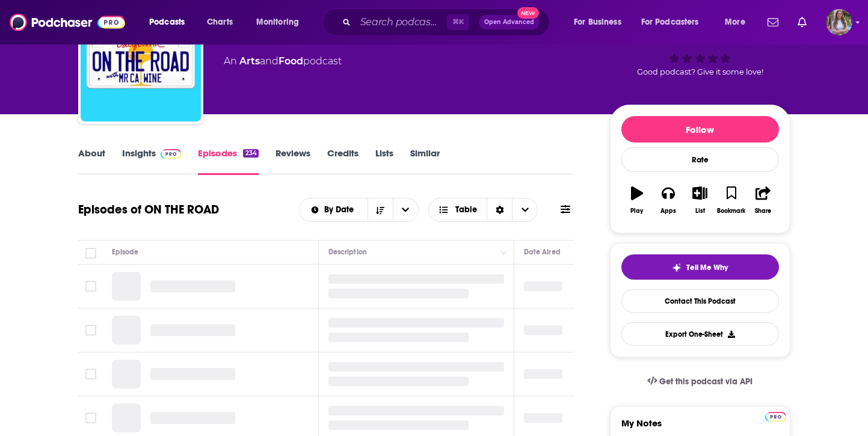 The height and width of the screenshot is (436, 868). What do you see at coordinates (700, 129) in the screenshot?
I see `button: Follow` at bounding box center [700, 129].